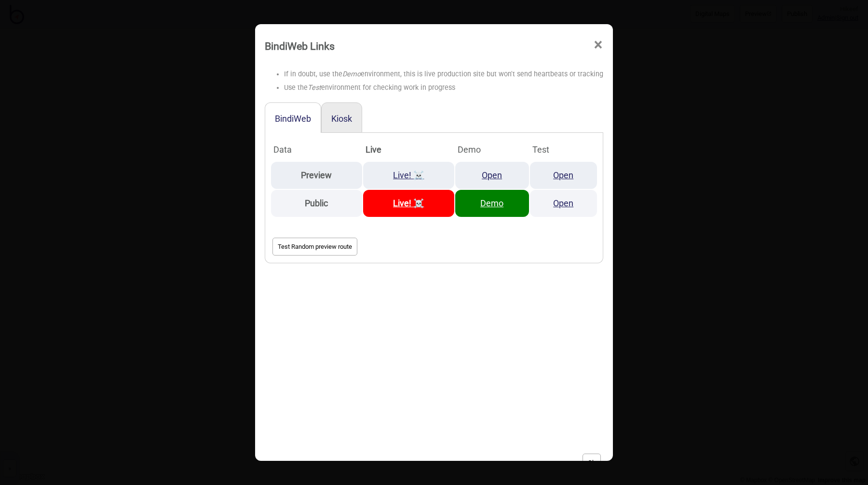  I want to click on strong: Live, so click(373, 149).